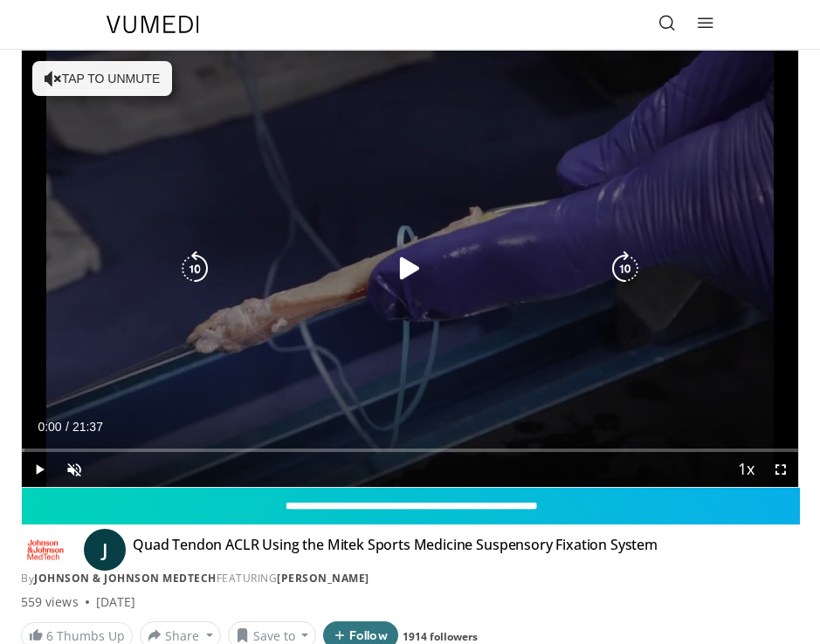  I want to click on img: VuMedi Logo, so click(152, 24).